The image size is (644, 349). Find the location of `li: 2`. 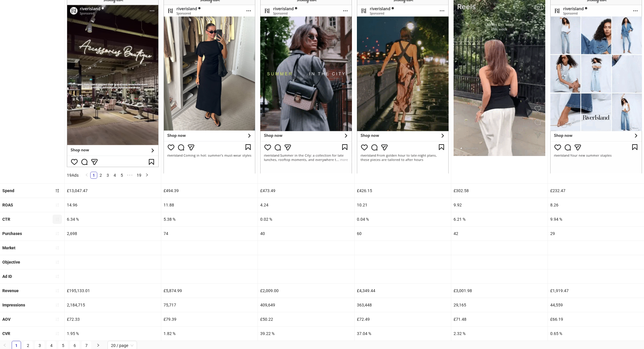

li: 2 is located at coordinates (101, 175).